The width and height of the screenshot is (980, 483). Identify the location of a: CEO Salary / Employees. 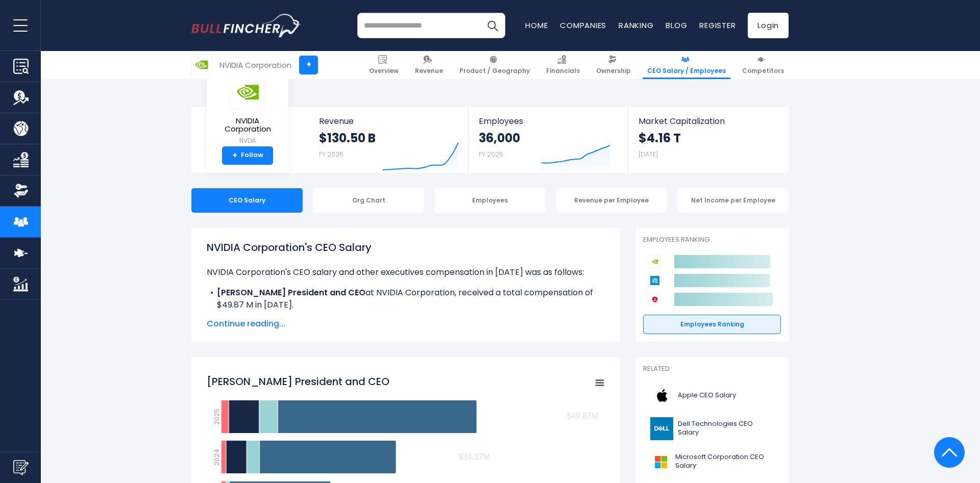
(687, 65).